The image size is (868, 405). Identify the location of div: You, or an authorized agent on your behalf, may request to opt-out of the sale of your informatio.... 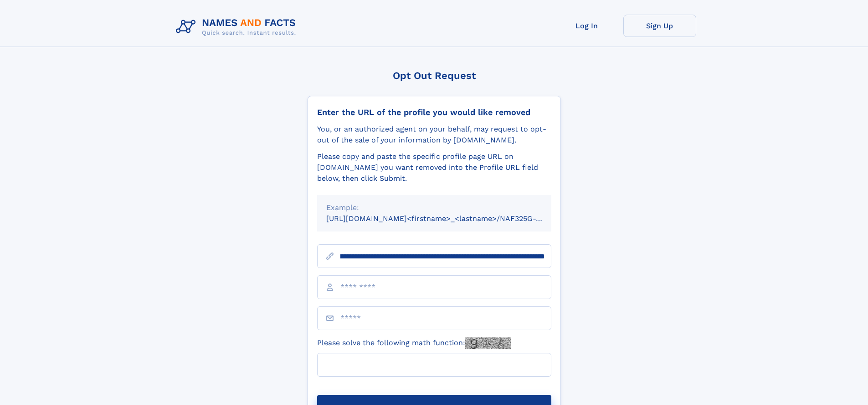
(434, 135).